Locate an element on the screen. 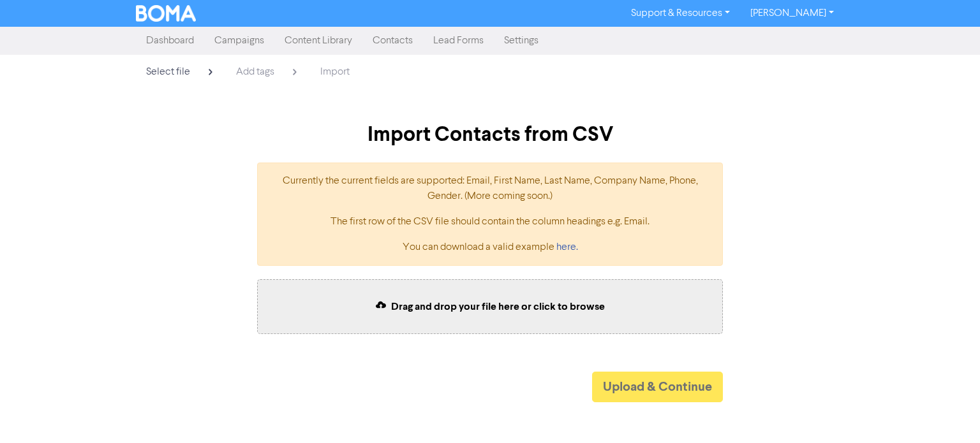  p: The first row of the CSV file should contain the column headings e.g. Email. is located at coordinates (490, 222).